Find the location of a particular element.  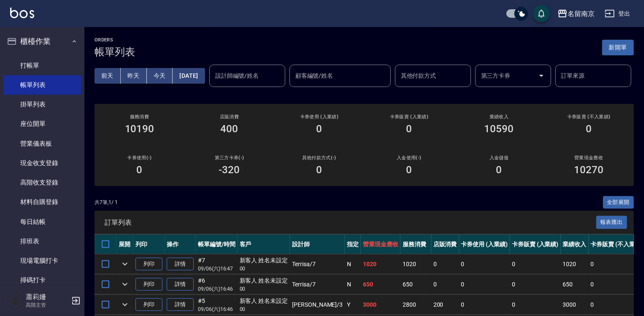

th: 客戶 is located at coordinates (264, 244).